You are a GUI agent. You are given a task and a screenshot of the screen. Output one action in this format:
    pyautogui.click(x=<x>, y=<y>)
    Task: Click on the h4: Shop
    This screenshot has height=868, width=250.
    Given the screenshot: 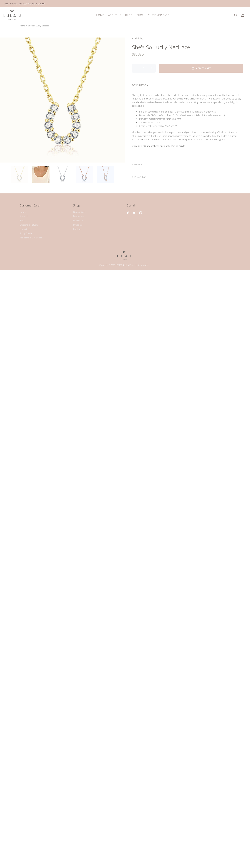 What is the action you would take?
    pyautogui.click(x=98, y=206)
    